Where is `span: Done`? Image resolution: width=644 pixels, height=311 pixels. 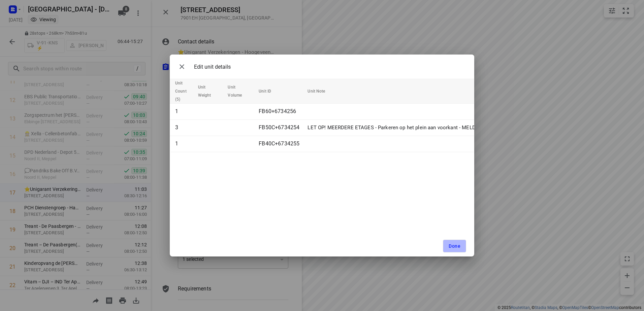 span: Done is located at coordinates (455, 246).